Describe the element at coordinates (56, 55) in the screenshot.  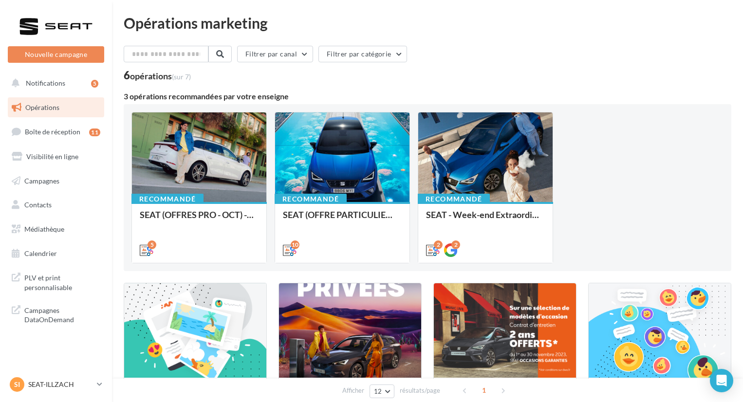
I see `button: Nouvelle campagne` at that location.